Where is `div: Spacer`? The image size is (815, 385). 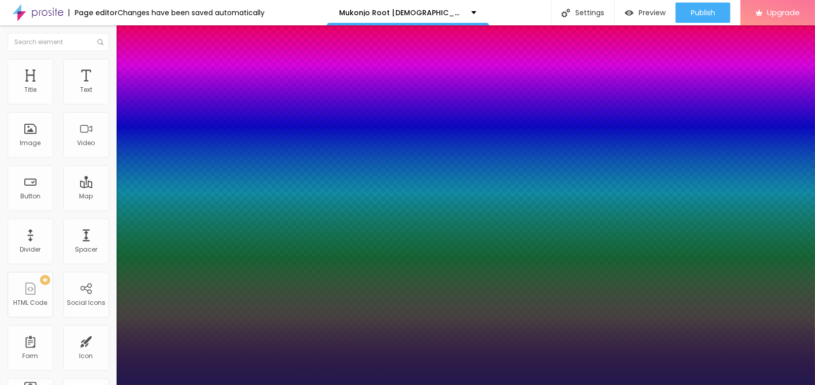 div: Spacer is located at coordinates (86, 249).